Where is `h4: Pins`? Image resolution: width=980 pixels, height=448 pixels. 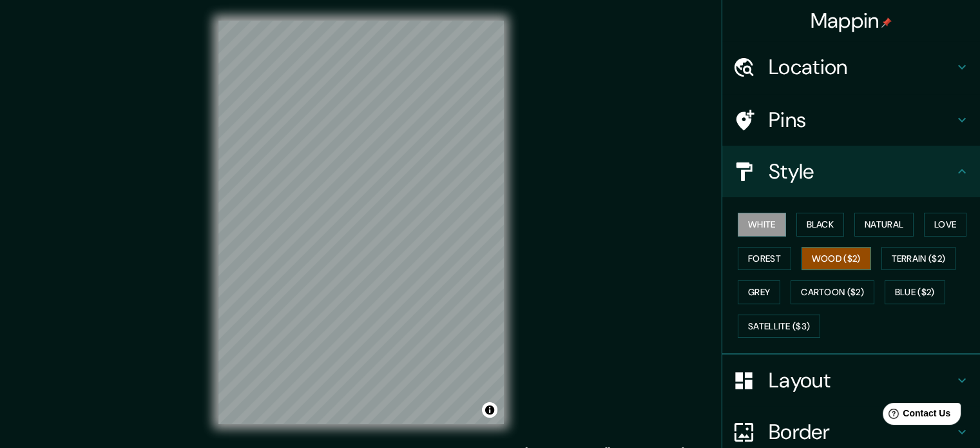 h4: Pins is located at coordinates (862, 120).